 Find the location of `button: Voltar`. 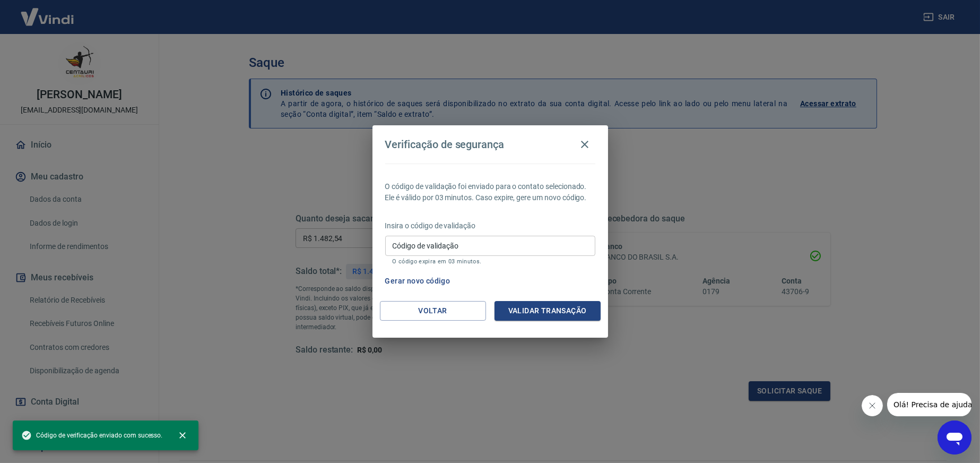

button: Voltar is located at coordinates (433, 310).